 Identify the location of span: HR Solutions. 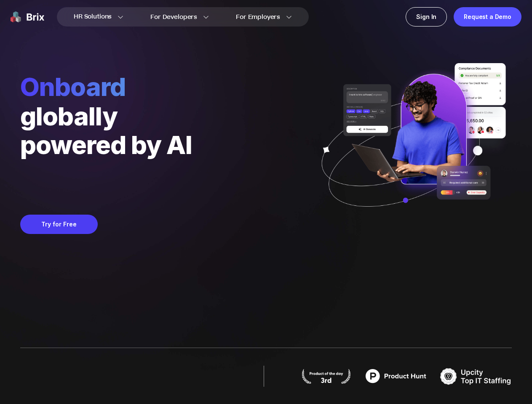
(93, 17).